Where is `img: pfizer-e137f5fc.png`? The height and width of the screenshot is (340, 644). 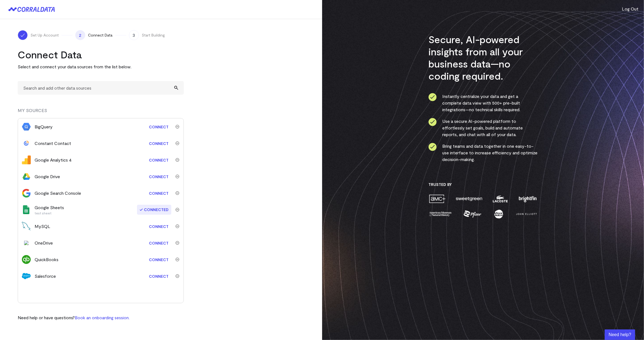 img: pfizer-e137f5fc.png is located at coordinates (473, 214).